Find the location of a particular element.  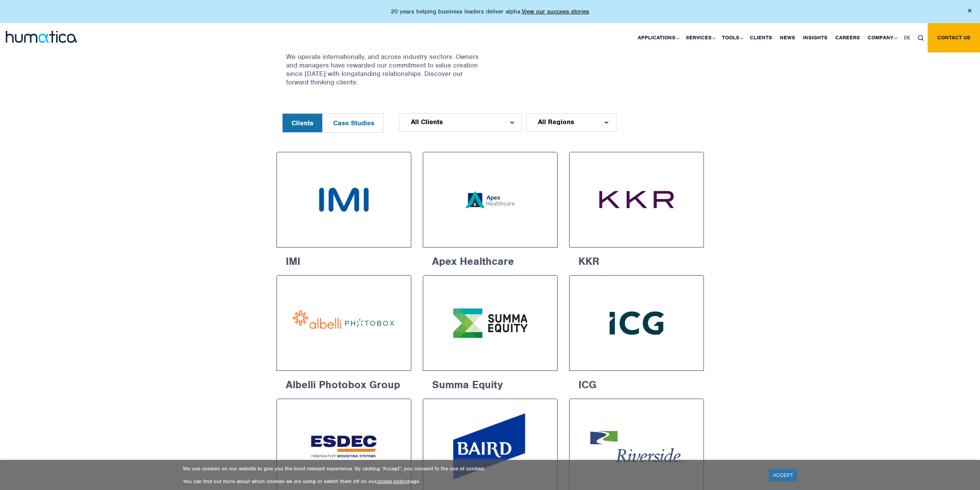

h6: KKR is located at coordinates (637, 260).